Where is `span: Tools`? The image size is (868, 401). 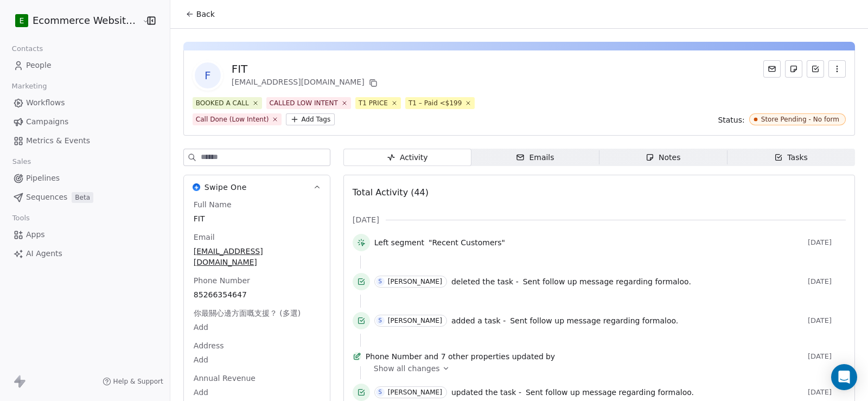
span: Tools is located at coordinates (20, 218).